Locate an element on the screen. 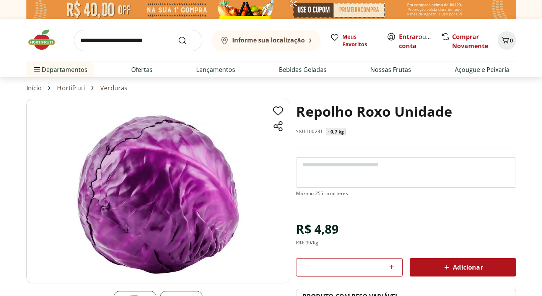 The width and height of the screenshot is (542, 296). a: Lançamentos is located at coordinates (216, 70).